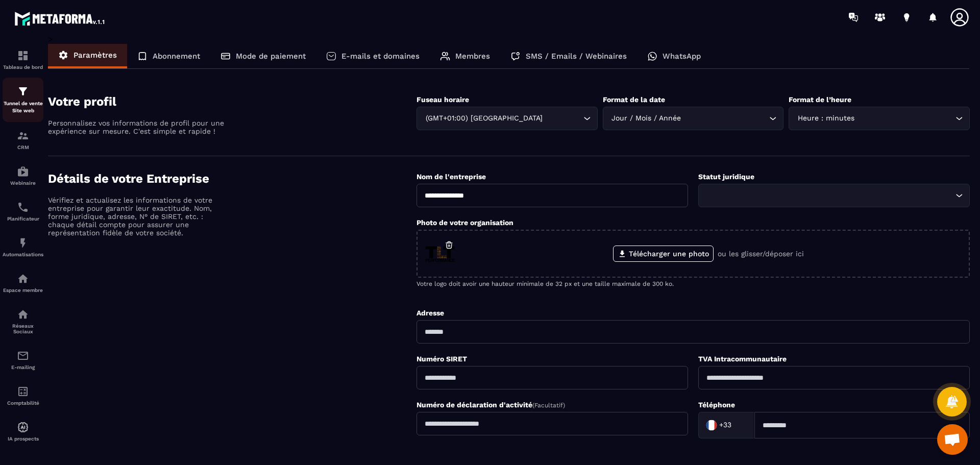  What do you see at coordinates (491, 405) in the screenshot?
I see `label: Numéro de déclaration d'activité` at bounding box center [491, 405].